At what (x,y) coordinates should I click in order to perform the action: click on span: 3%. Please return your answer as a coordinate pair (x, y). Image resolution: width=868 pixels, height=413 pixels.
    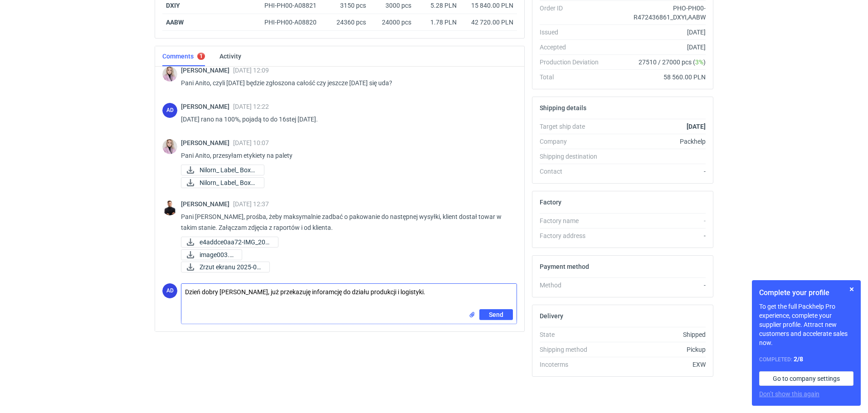
    Looking at the image, I should click on (699, 62).